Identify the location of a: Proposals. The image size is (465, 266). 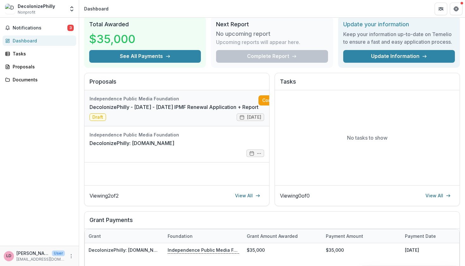
(39, 66).